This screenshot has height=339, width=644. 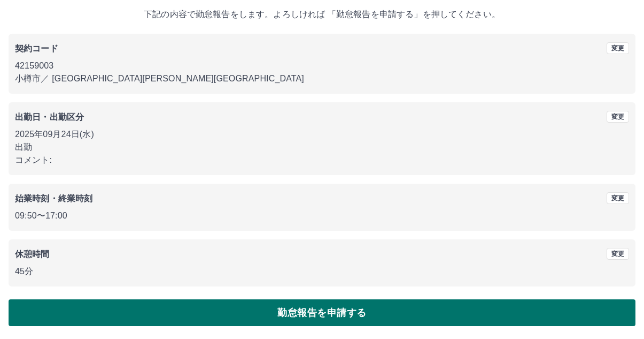 What do you see at coordinates (322, 65) in the screenshot?
I see `p: 42159003` at bounding box center [322, 65].